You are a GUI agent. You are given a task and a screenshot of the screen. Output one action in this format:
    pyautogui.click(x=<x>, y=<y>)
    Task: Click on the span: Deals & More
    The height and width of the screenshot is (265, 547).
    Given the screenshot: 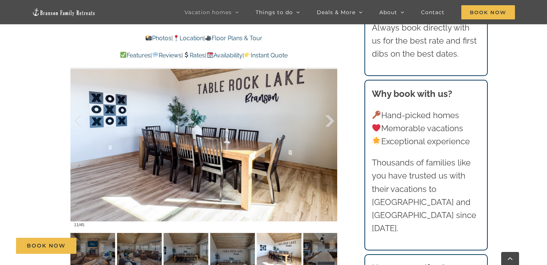 What is the action you would take?
    pyautogui.click(x=336, y=12)
    